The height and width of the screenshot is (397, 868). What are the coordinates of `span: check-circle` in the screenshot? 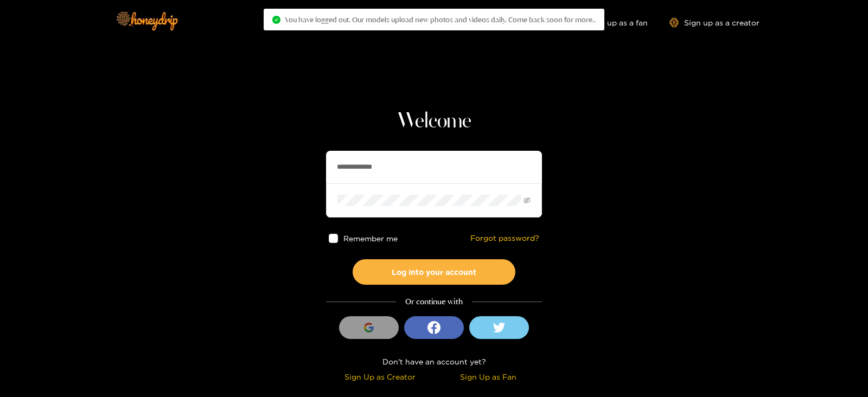 It's located at (276, 20).